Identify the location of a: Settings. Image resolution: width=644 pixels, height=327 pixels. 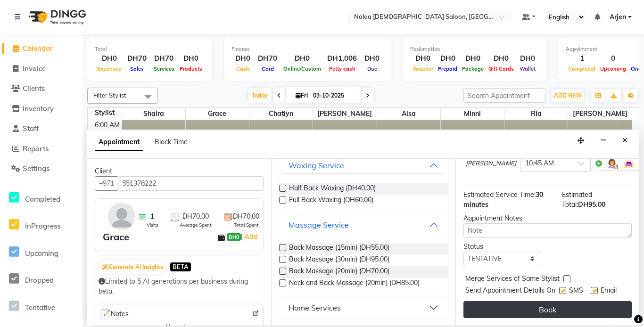
(41, 169).